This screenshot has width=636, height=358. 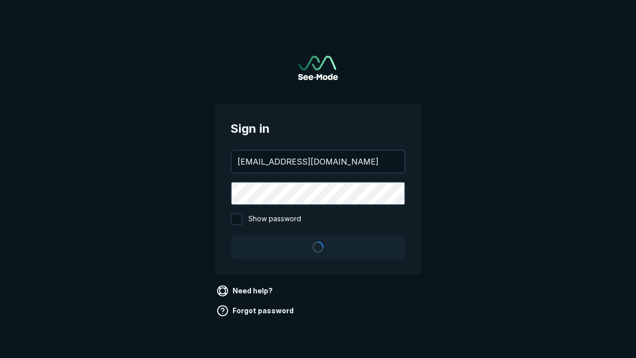 I want to click on img: See-Mode Logo, so click(x=318, y=68).